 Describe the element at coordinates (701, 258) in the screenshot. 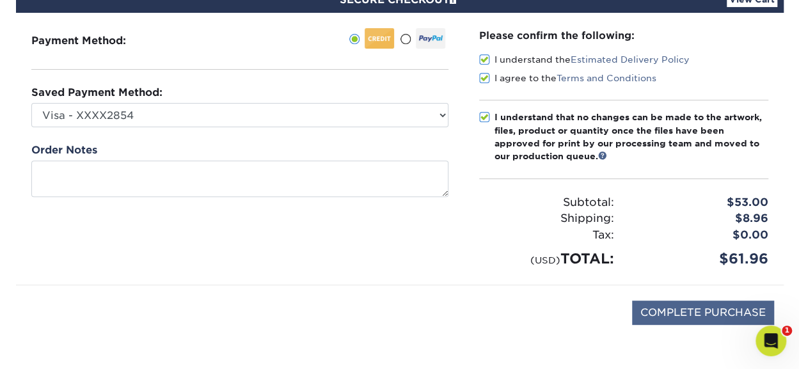

I see `div: $61.96` at that location.